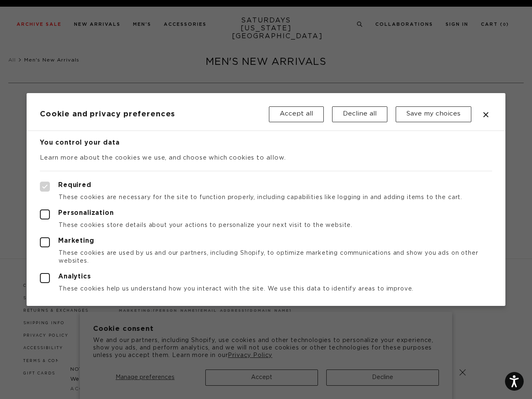  What do you see at coordinates (266, 257) in the screenshot?
I see `p: These cookies are used by us and our partners, including Shopify, to optimize marketing communica...` at bounding box center [266, 257].